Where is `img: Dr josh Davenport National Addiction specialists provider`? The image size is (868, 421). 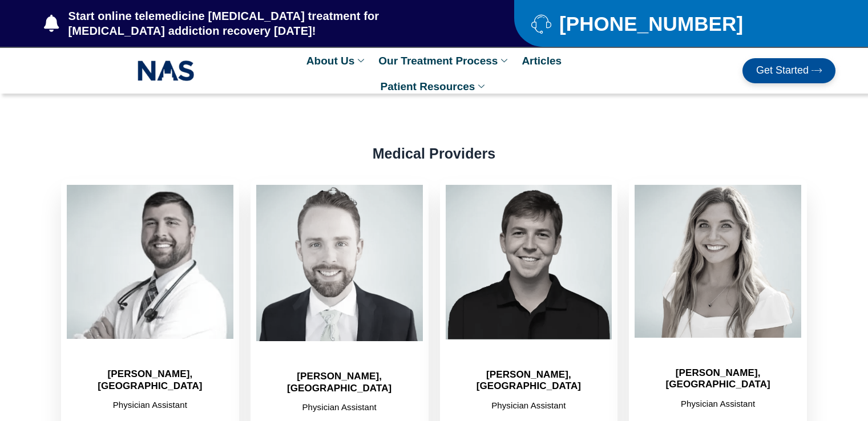 img: Dr josh Davenport National Addiction specialists provider is located at coordinates (150, 262).